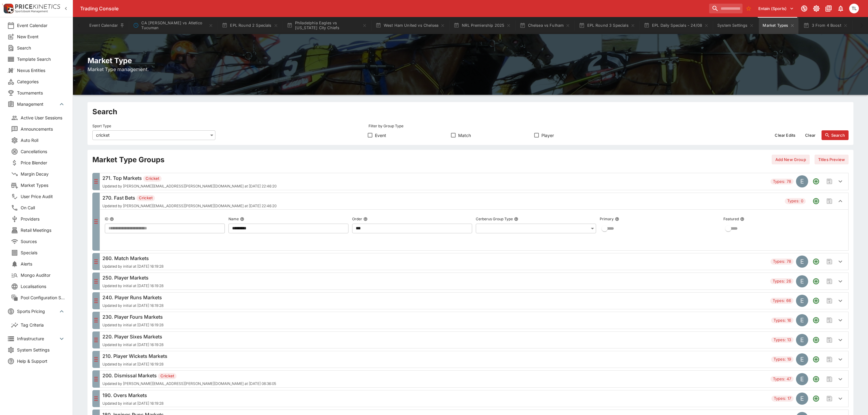  Describe the element at coordinates (795, 201) in the screenshot. I see `span: Types: 0` at that location.